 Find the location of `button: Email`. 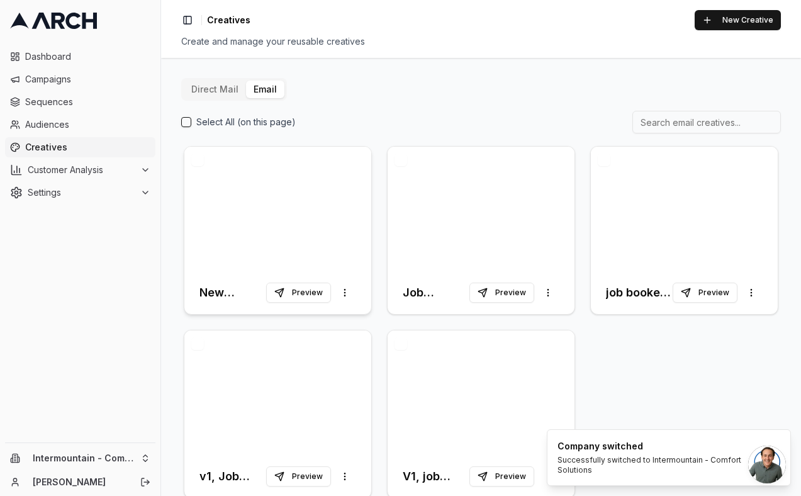

button: Email is located at coordinates (265, 89).